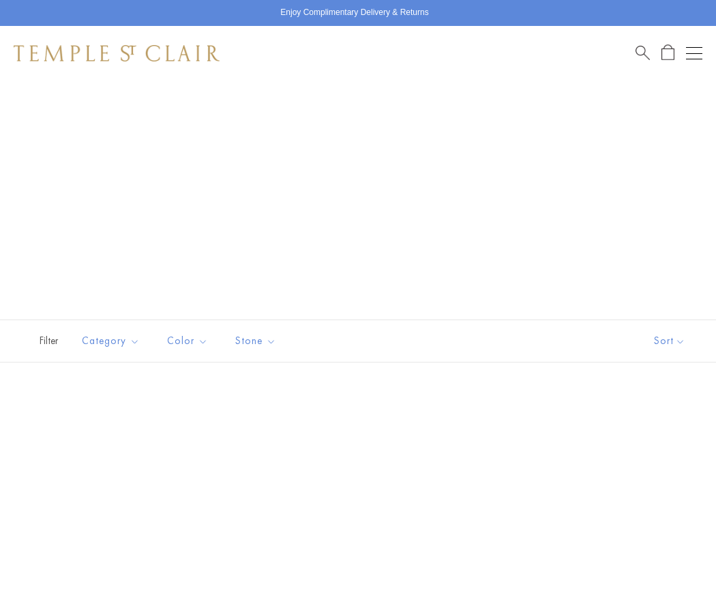 This screenshot has height=596, width=716. I want to click on button: Open navigation, so click(694, 53).